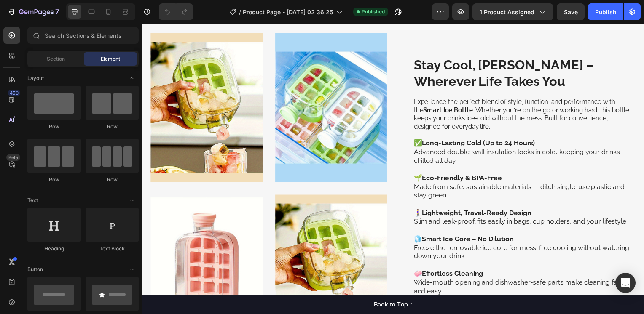  What do you see at coordinates (385, 196) in the screenshot?
I see `p: 🚶‍♀️ Slim and leak-proof; fits easily in bags, cup holders, and your lifestyle.` at bounding box center [385, 196].